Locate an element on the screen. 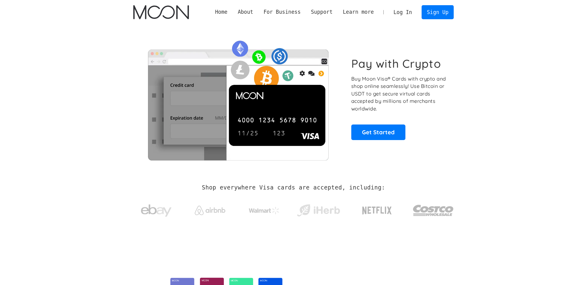 Image resolution: width=587 pixels, height=285 pixels. a: Sign Up is located at coordinates (437, 12).